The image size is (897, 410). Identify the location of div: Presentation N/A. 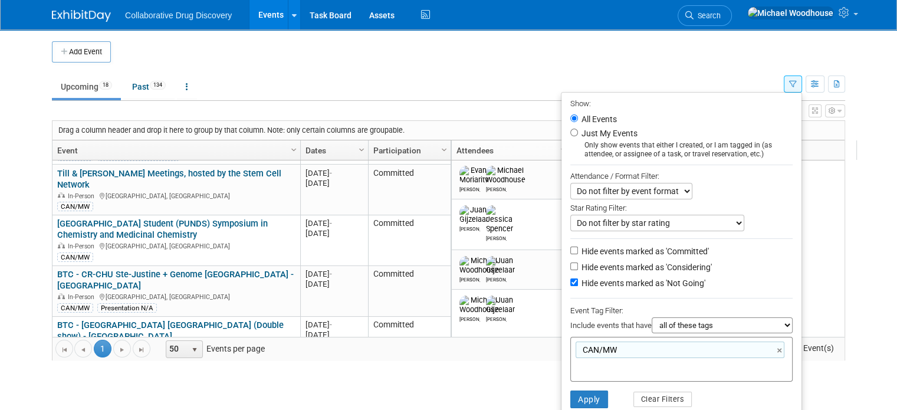
(127, 308).